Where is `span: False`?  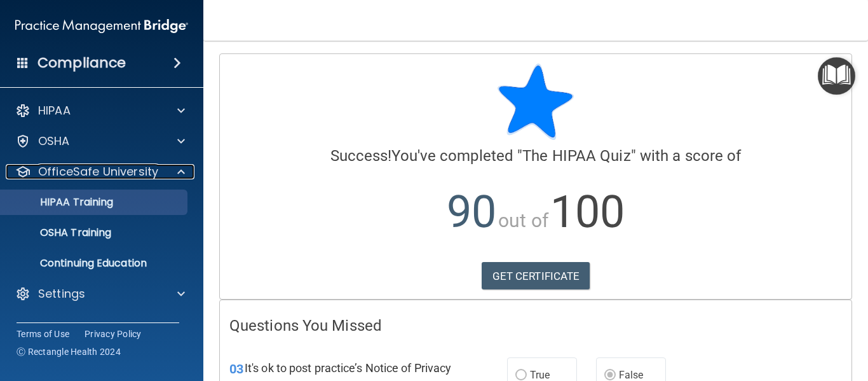 span: False is located at coordinates (631, 374).